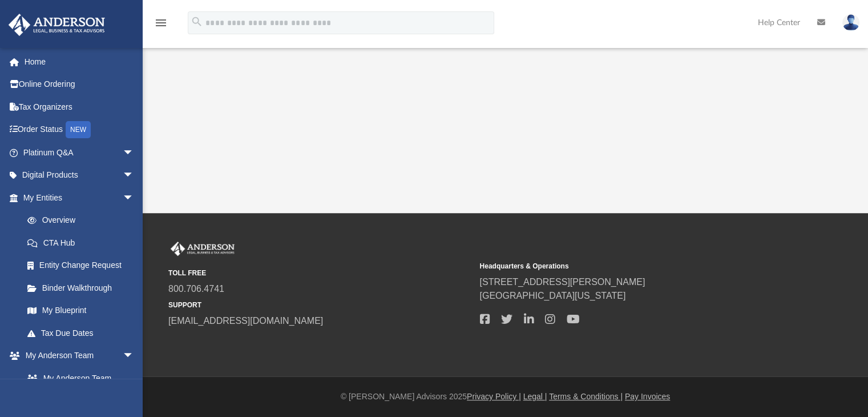  What do you see at coordinates (161, 25) in the screenshot?
I see `a: menu` at bounding box center [161, 25].